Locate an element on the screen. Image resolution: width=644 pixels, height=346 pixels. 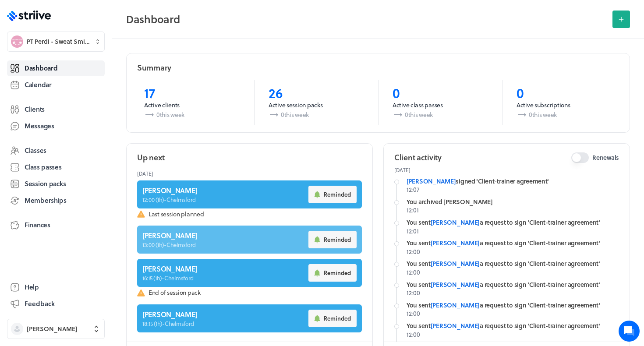
a: 17Active clients0this week is located at coordinates (192, 102).